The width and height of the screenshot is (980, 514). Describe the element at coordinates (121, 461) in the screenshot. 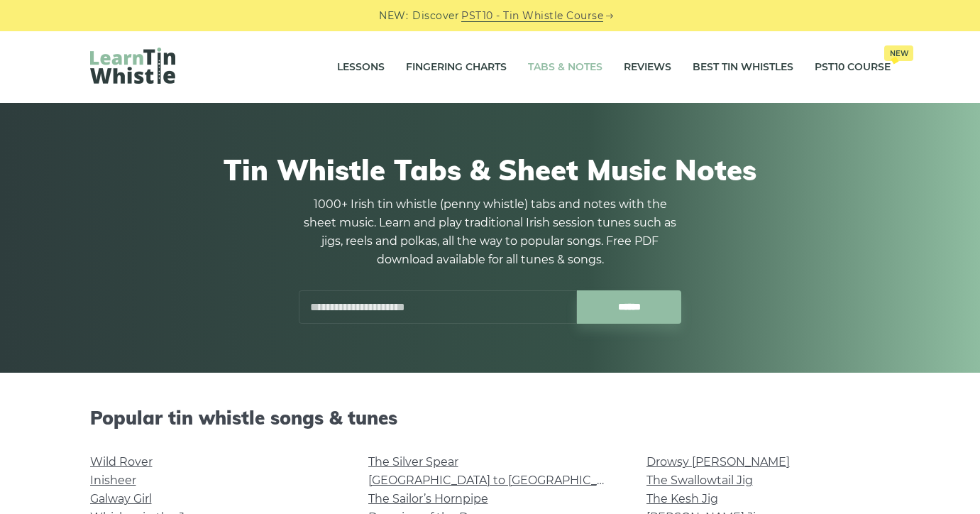

I see `a: Wild Rover` at that location.